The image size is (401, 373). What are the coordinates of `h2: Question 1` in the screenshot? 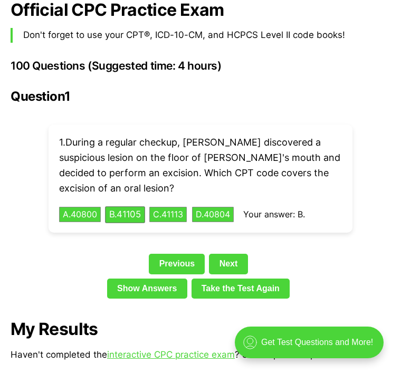 It's located at (200, 97).